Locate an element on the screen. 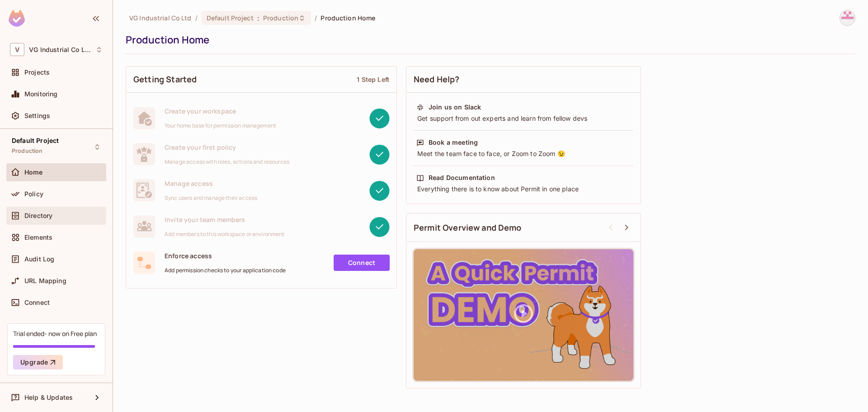  span: Getting Started is located at coordinates (165, 79).